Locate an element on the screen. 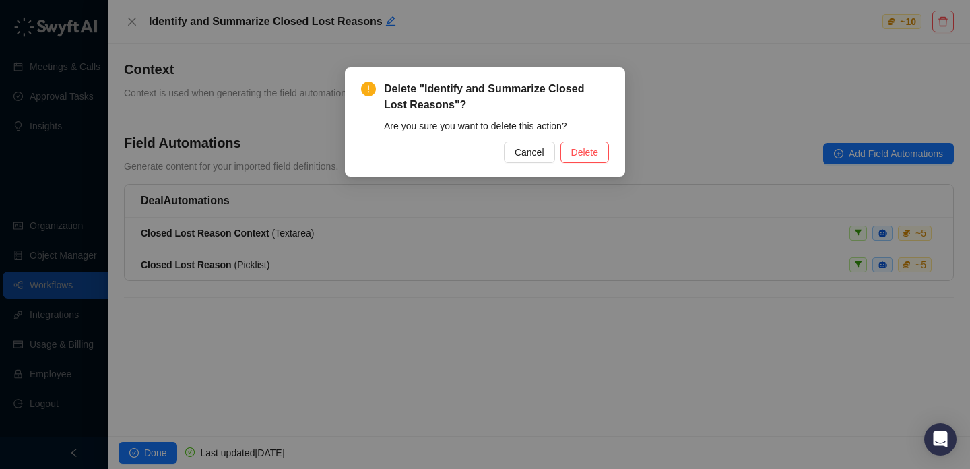 This screenshot has width=970, height=469. button: Cancel is located at coordinates (529, 152).